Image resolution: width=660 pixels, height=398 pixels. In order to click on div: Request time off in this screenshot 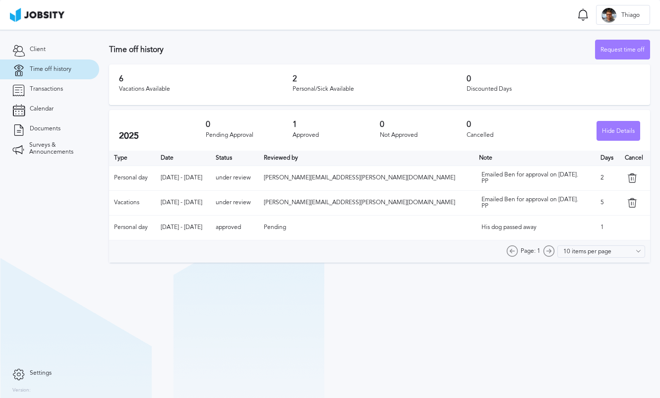, I will do `click(622, 50)`.